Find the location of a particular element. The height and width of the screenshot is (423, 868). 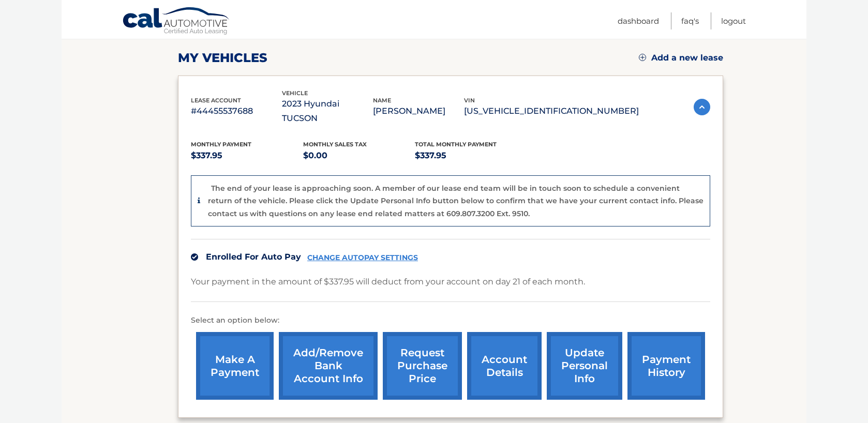

span: vehicle is located at coordinates (295, 93).